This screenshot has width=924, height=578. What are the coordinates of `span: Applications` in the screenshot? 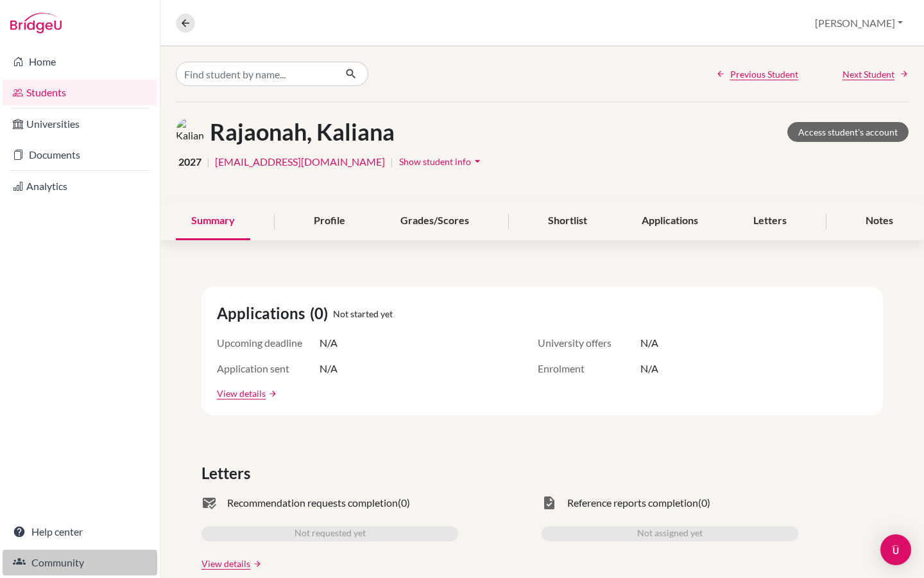 It's located at (263, 314).